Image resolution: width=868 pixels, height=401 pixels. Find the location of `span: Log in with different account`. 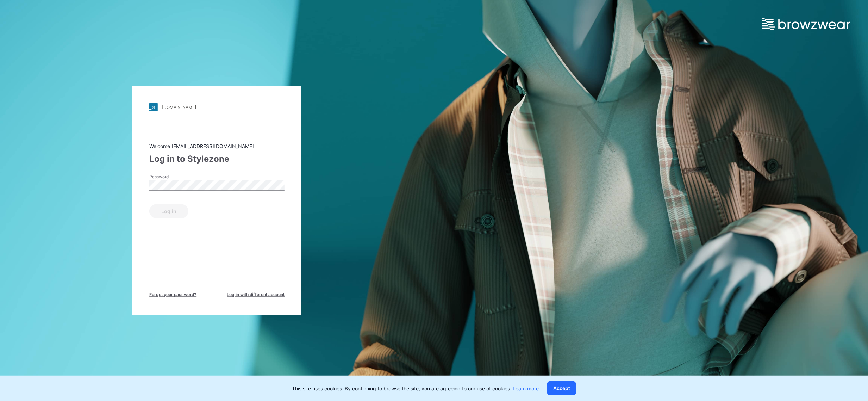

span: Log in with different account is located at coordinates (256, 295).